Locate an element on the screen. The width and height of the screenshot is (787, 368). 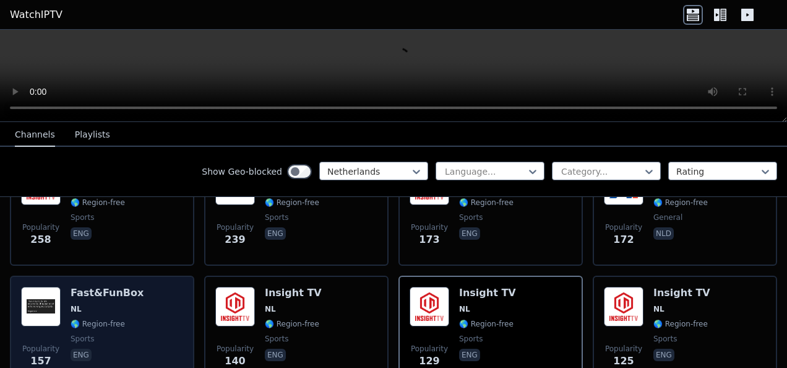
a: WatchIPTV is located at coordinates (36, 15).